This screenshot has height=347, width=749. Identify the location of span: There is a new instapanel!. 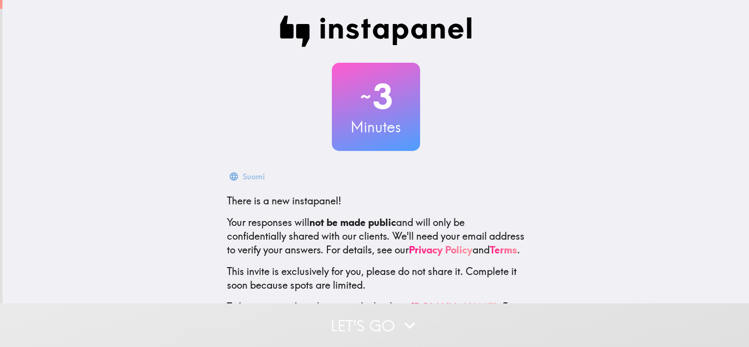
(284, 200).